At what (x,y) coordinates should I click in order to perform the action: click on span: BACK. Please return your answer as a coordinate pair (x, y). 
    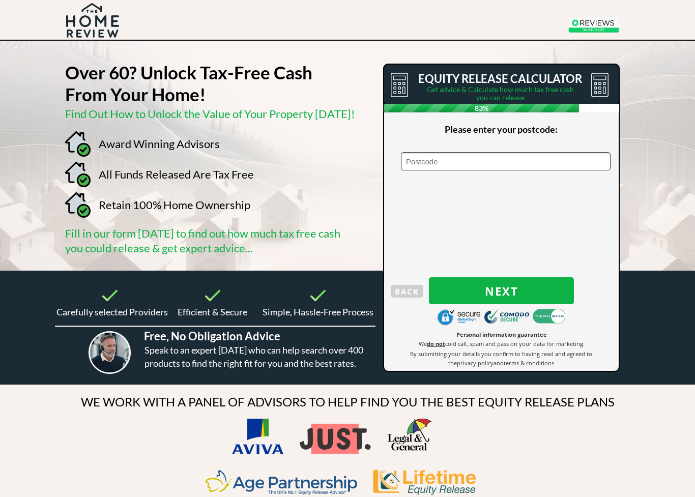
    Looking at the image, I should click on (407, 292).